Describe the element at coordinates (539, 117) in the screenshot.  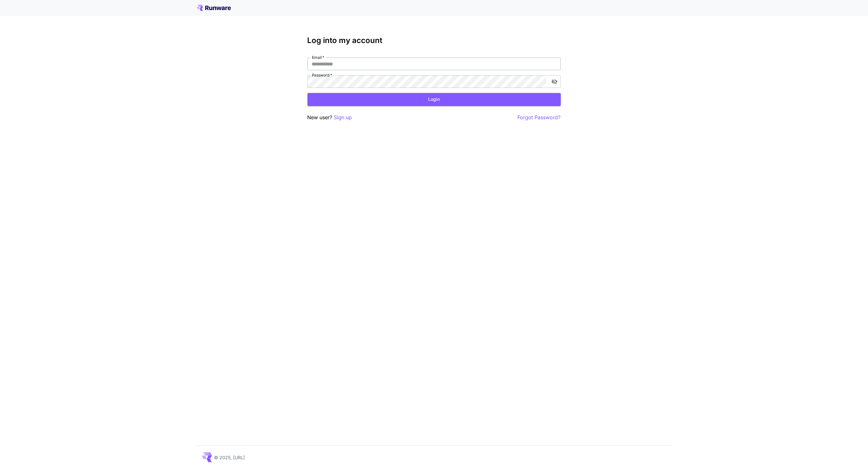
I see `p: Forgot Password?` at that location.